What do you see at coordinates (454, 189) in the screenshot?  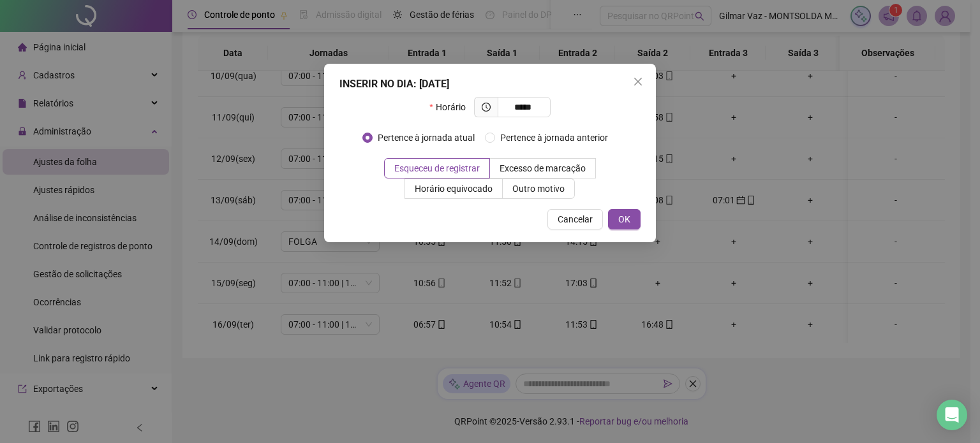 I see `span: Horário equivocado` at bounding box center [454, 189].